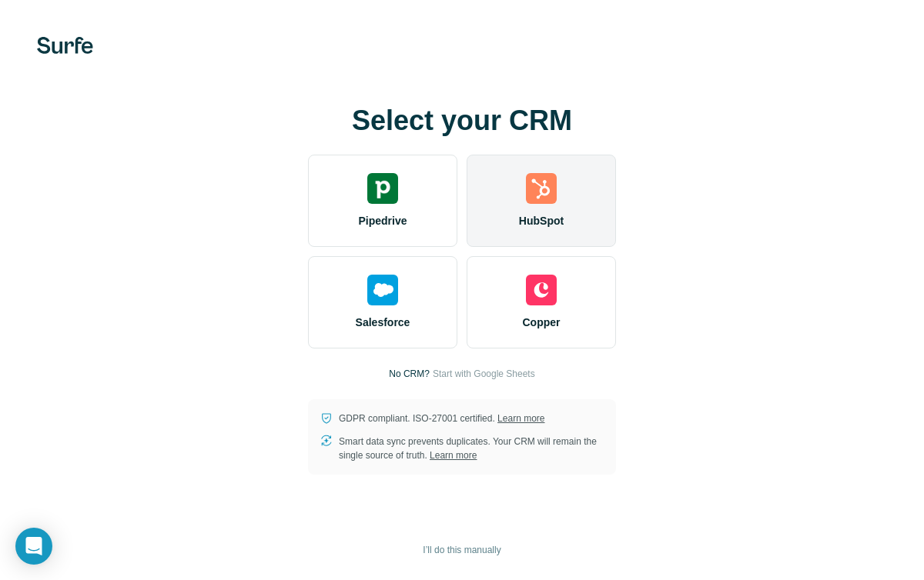  What do you see at coordinates (461, 550) in the screenshot?
I see `button: I’ll do this manually` at bounding box center [461, 550].